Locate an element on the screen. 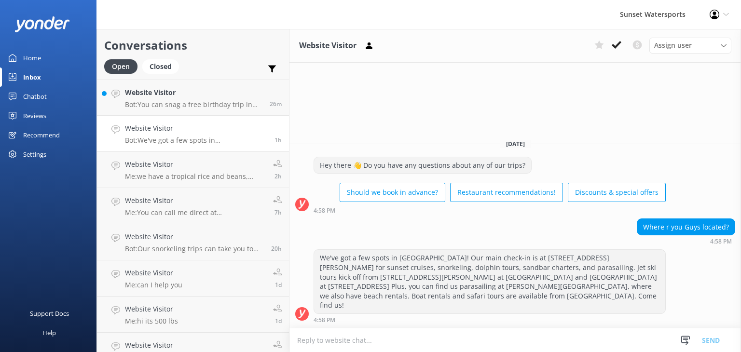  span: Assign user is located at coordinates (673, 45).